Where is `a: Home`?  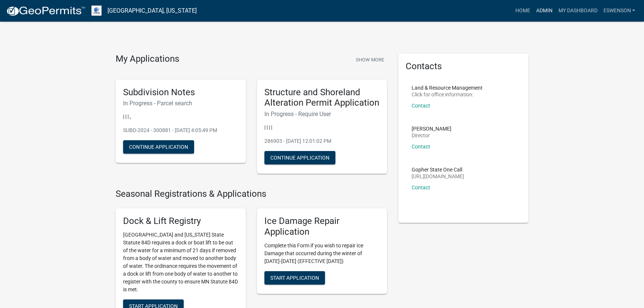
a: Home is located at coordinates (523, 11).